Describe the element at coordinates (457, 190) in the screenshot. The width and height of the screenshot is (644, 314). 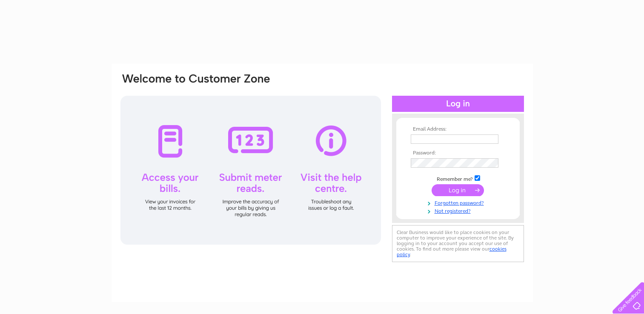
I see `input: Submit` at that location.